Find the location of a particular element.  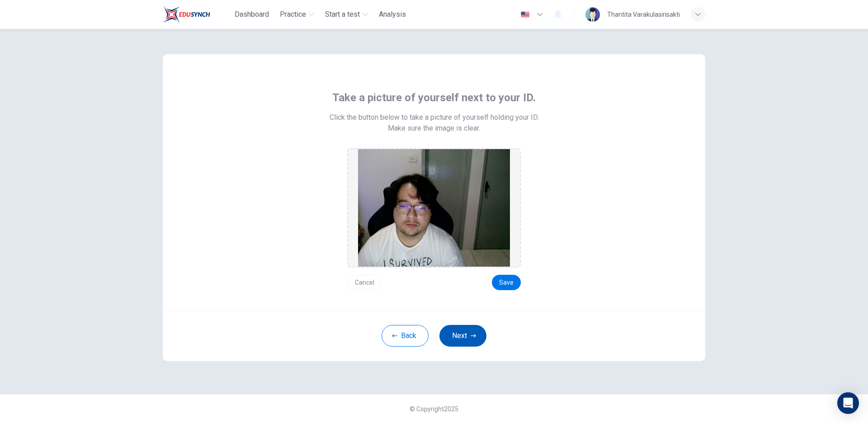

span: Take a picture of yourself next to your ID. is located at coordinates (434, 98).